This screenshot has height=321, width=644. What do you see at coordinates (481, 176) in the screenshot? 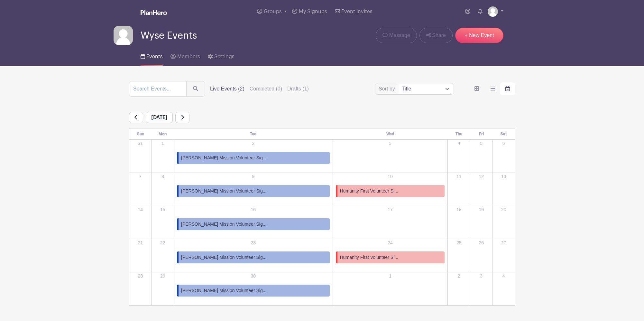
I see `p: 12` at bounding box center [481, 176].